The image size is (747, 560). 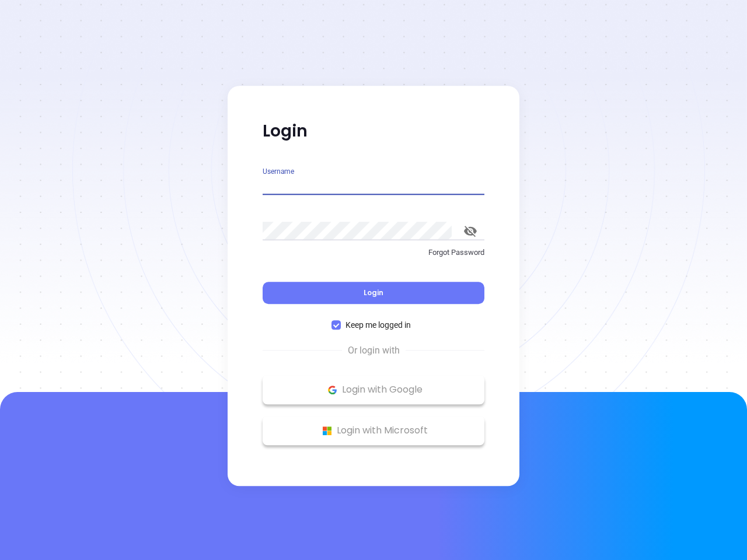 I want to click on img: Microsoft Logo, so click(x=327, y=430).